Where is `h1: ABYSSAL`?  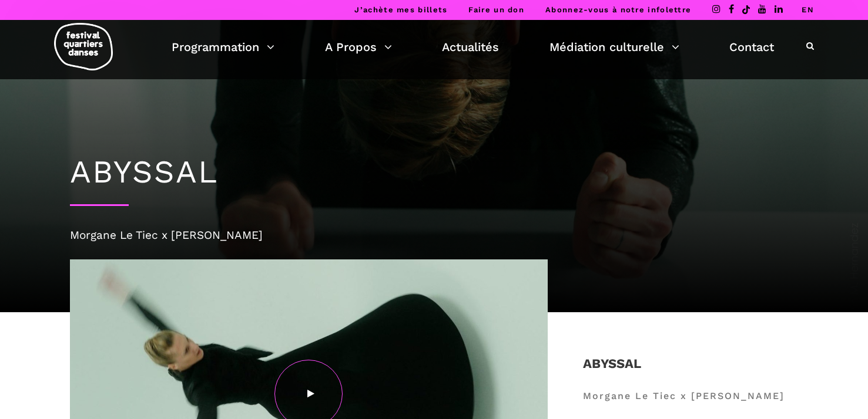
h1: ABYSSAL is located at coordinates (434, 172).